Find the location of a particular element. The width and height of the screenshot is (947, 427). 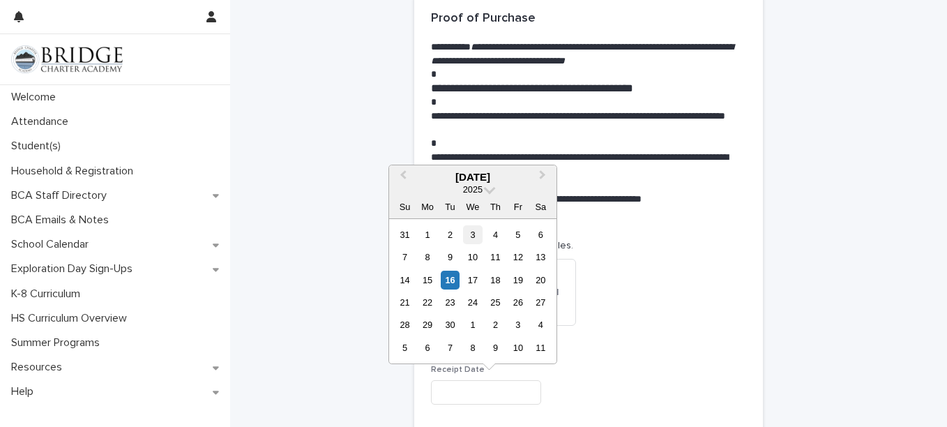

div: Choose Thursday, September 18th, 2025 is located at coordinates (495, 280).